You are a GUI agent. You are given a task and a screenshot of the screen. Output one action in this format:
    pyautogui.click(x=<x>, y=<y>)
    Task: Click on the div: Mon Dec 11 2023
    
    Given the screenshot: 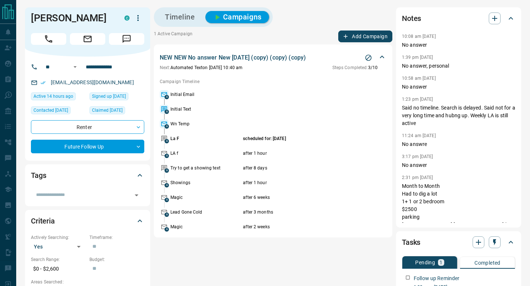 What is the action you would take?
    pyautogui.click(x=117, y=111)
    